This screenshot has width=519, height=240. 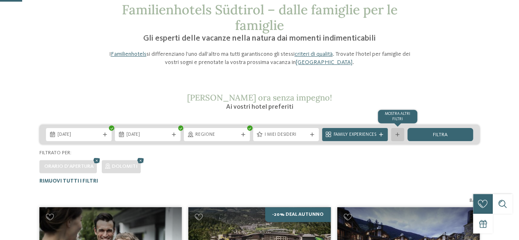 I want to click on span: filtra, so click(x=440, y=135).